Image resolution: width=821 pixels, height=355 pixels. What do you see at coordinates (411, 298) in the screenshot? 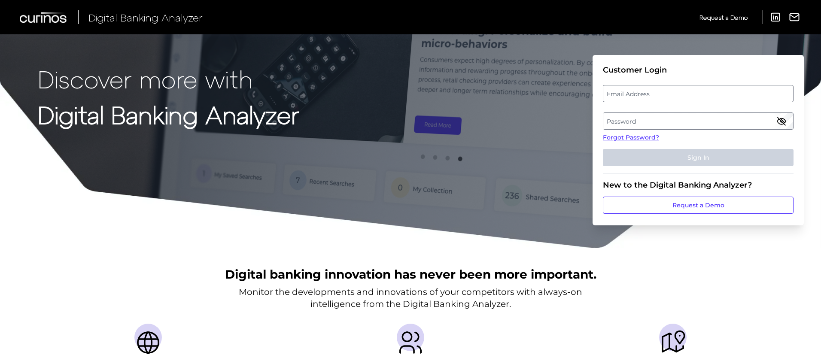
I see `p: Monitor the developments and innovations of your competitors with always-on intelligence from the...` at bounding box center [411, 298].